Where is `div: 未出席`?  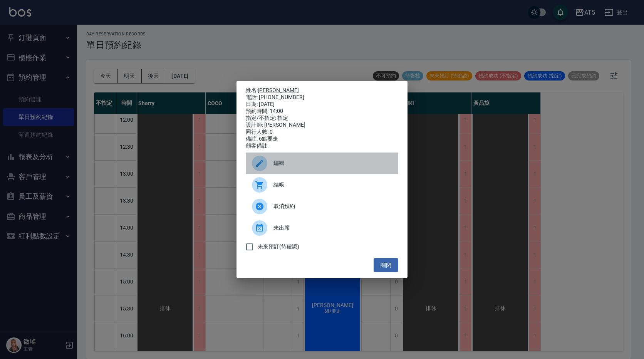
div: 未出席 is located at coordinates (322, 227).